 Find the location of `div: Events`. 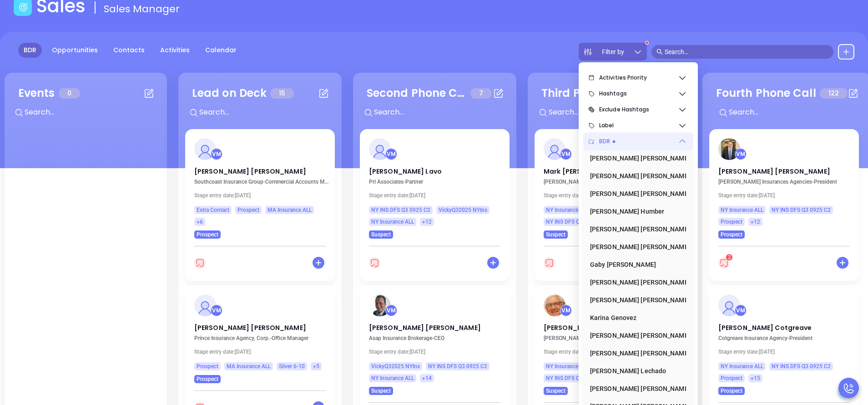

div: Events is located at coordinates (36, 93).